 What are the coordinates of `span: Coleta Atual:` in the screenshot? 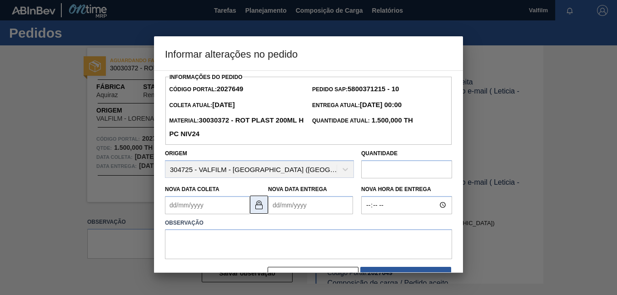 It's located at (202, 105).